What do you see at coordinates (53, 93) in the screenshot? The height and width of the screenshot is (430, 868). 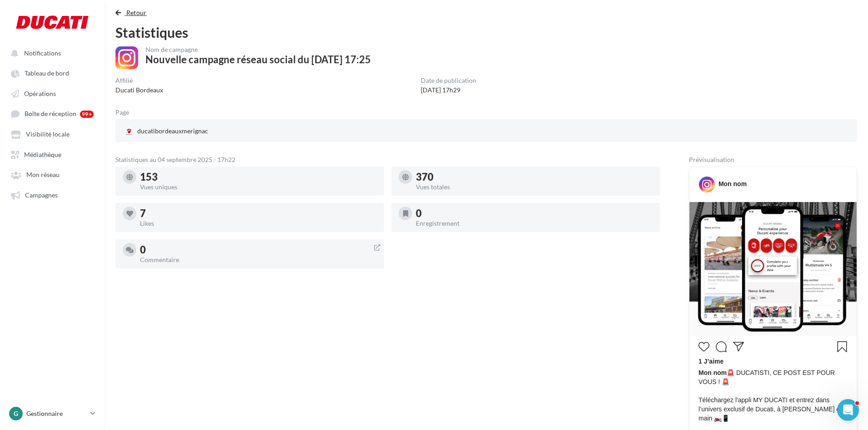 I see `a: Opérations` at bounding box center [53, 93].